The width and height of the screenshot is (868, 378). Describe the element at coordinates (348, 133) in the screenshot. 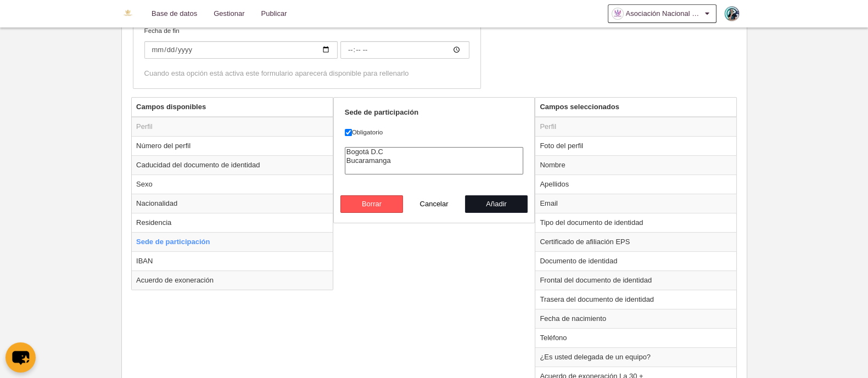

I see `input: Obligatorio` at that location.